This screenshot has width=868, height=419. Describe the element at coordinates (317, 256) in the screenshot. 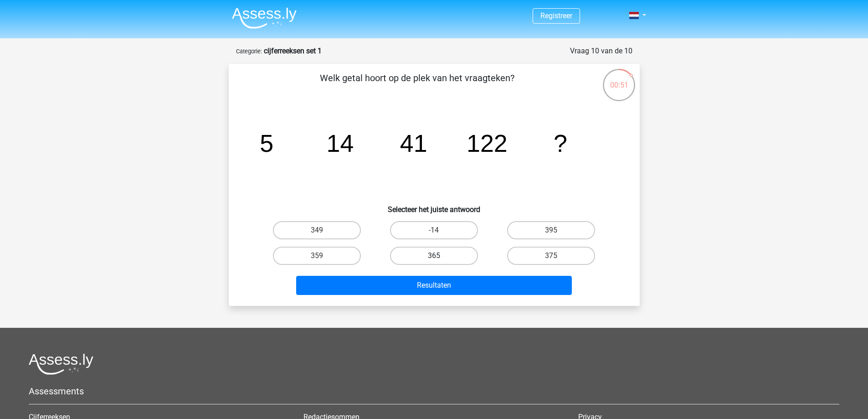

I see `label: 359` at that location.